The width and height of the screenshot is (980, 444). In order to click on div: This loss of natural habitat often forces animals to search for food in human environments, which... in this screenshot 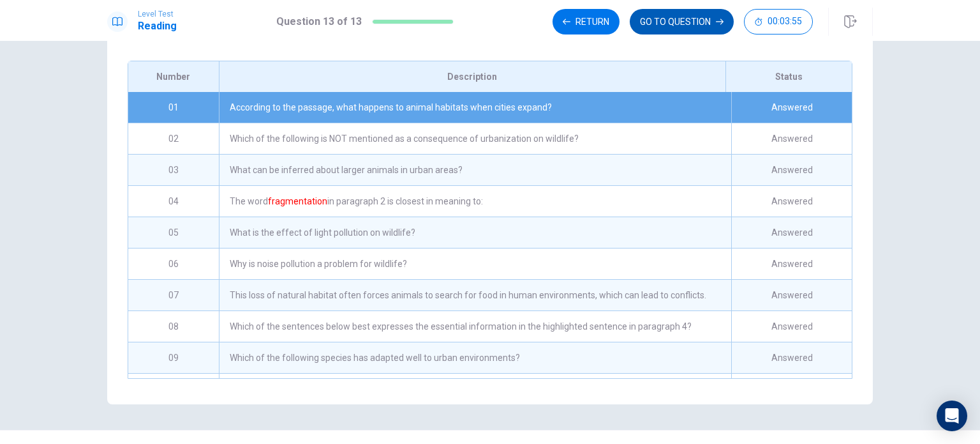, I will do `click(475, 295)`.